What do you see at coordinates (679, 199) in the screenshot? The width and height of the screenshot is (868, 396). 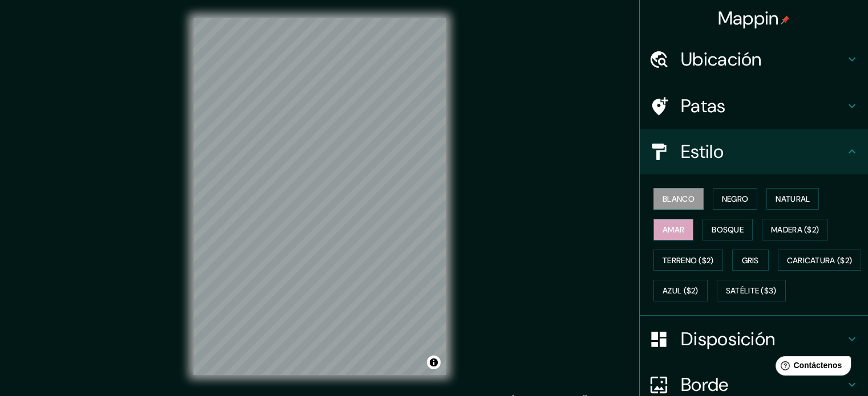 I see `font: Blanco` at bounding box center [679, 199].